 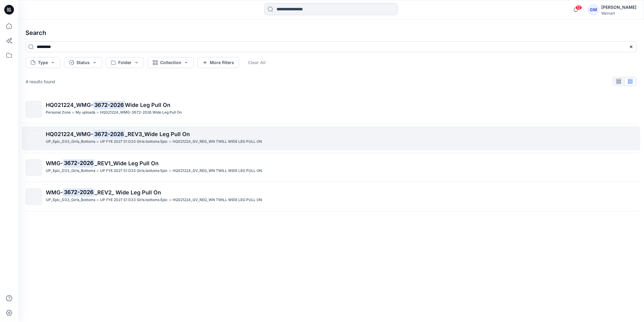 I want to click on span: Wide Leg Pull On, so click(x=148, y=105).